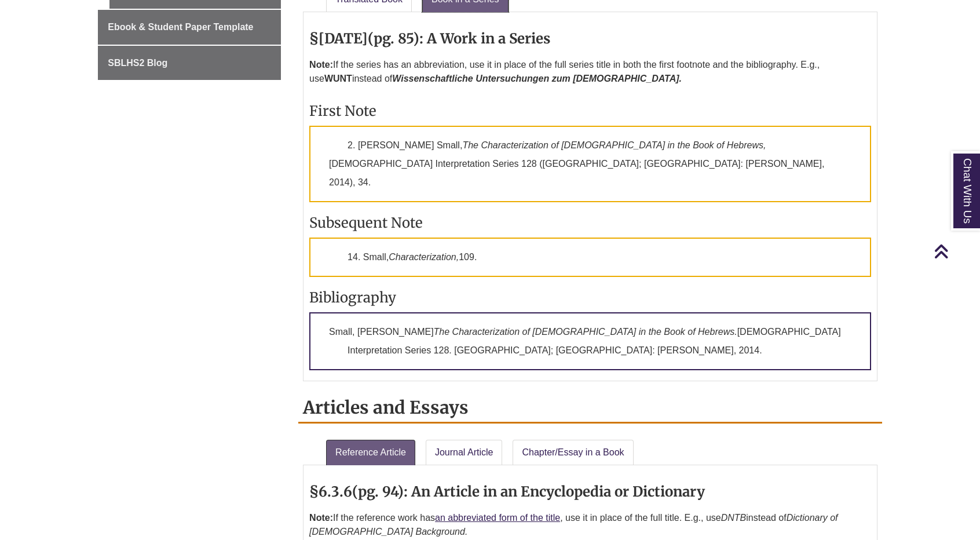  Describe the element at coordinates (459, 38) in the screenshot. I see `strong: (pg. 85): A Work in a Series` at that location.